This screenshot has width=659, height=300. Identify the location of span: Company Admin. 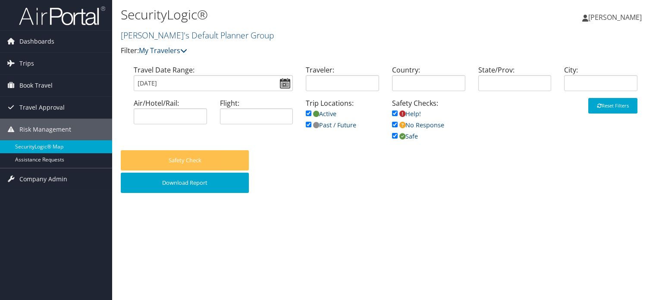
(43, 179).